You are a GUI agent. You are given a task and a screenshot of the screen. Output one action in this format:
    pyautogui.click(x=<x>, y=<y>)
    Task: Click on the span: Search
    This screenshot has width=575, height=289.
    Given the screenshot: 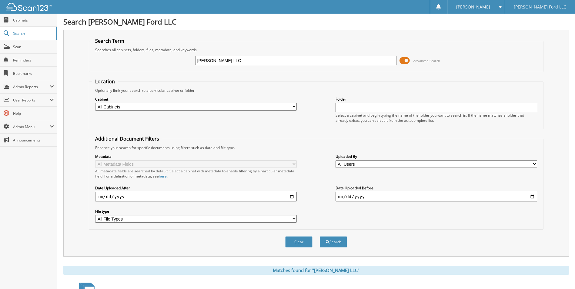 What is the action you would take?
    pyautogui.click(x=33, y=33)
    